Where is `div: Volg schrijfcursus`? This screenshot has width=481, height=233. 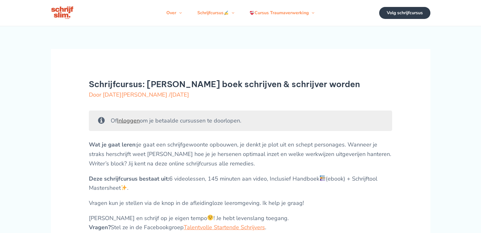
div: Volg schrijfcursus is located at coordinates (405, 13).